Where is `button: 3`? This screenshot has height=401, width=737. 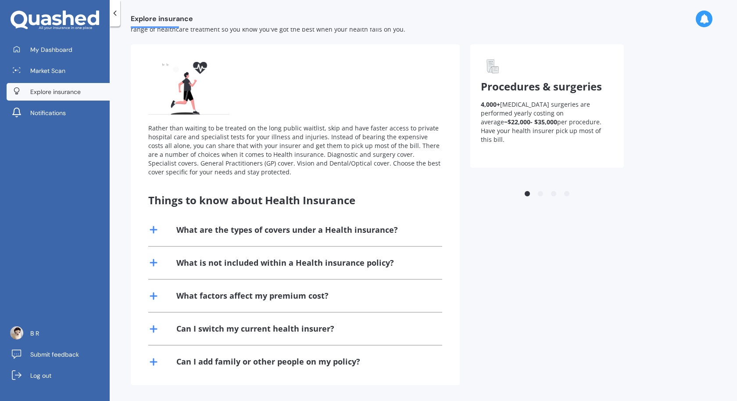 button: 3 is located at coordinates (554, 194).